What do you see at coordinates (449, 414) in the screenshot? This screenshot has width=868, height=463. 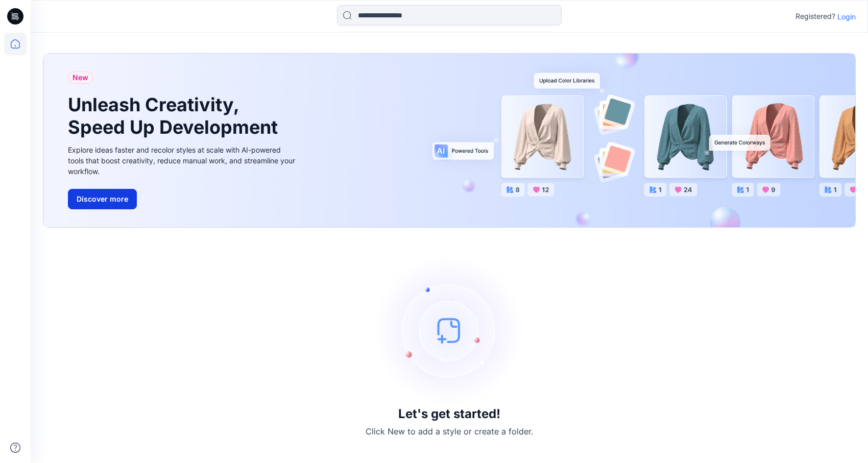 I see `h3: Let's get started!` at bounding box center [449, 414].